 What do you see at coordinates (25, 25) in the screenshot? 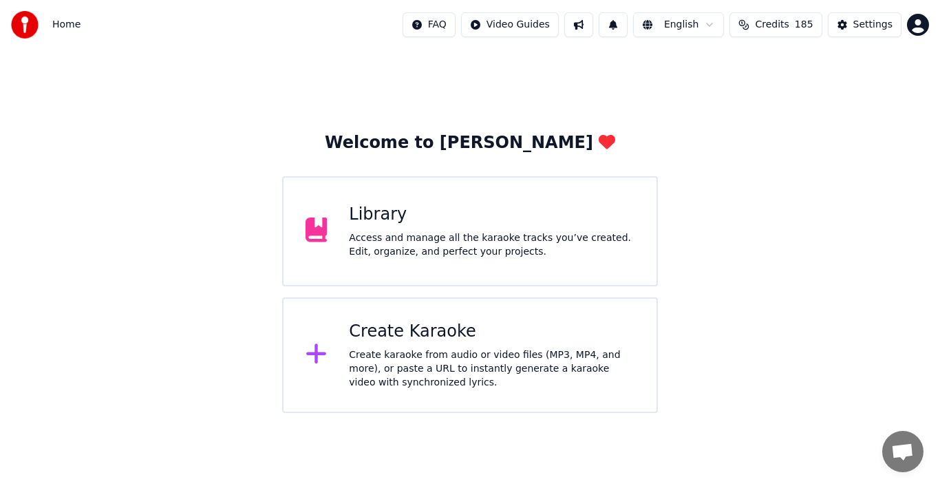
I see `img: youka` at bounding box center [25, 25].